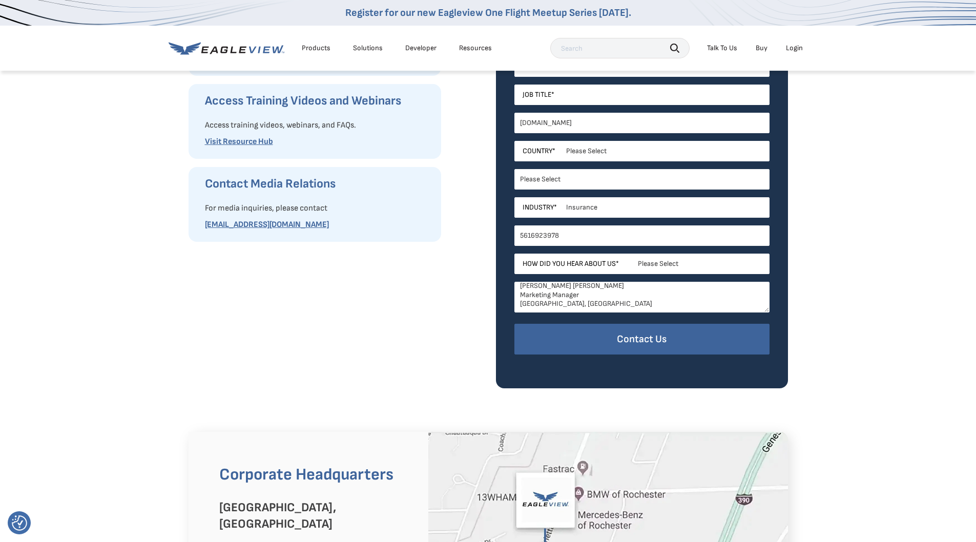 The image size is (976, 542). What do you see at coordinates (19, 523) in the screenshot?
I see `button: Consent Preferences` at bounding box center [19, 523].